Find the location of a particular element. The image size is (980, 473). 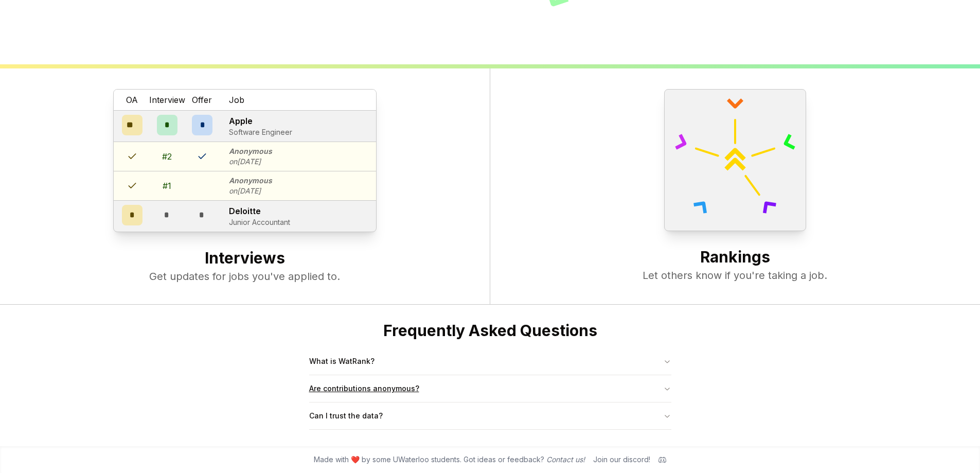

div: # 2 is located at coordinates (167, 156).